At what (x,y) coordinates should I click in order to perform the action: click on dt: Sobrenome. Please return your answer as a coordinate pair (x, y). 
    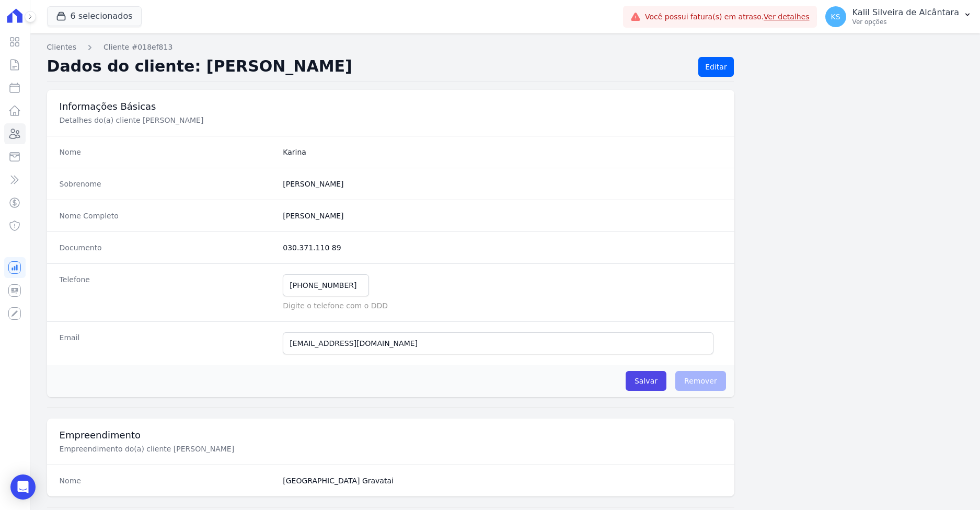
    Looking at the image, I should click on (167, 184).